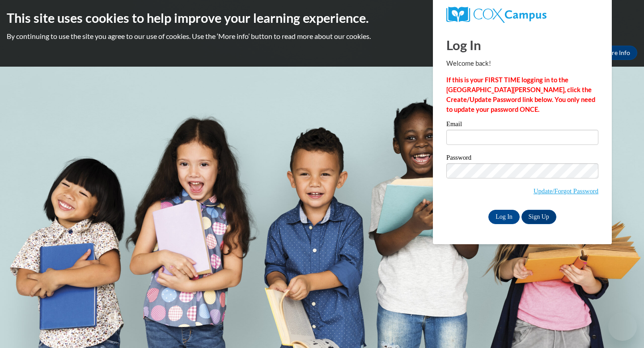  I want to click on a: Update/Forgot Password, so click(566, 191).